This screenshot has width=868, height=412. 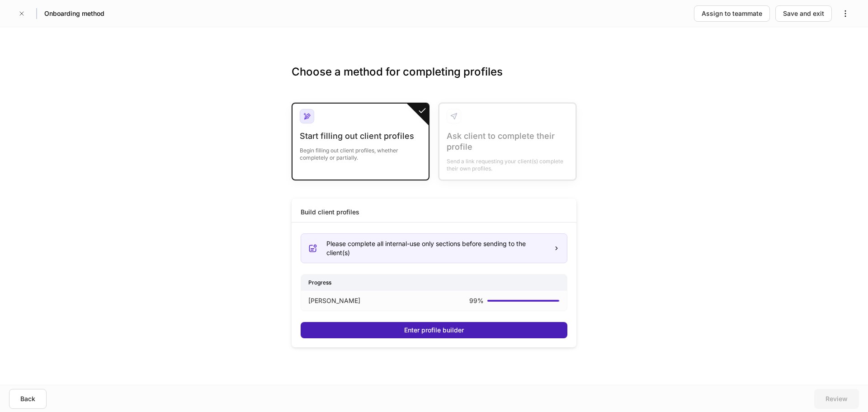 What do you see at coordinates (803, 14) in the screenshot?
I see `button: Save and exit` at bounding box center [803, 14].